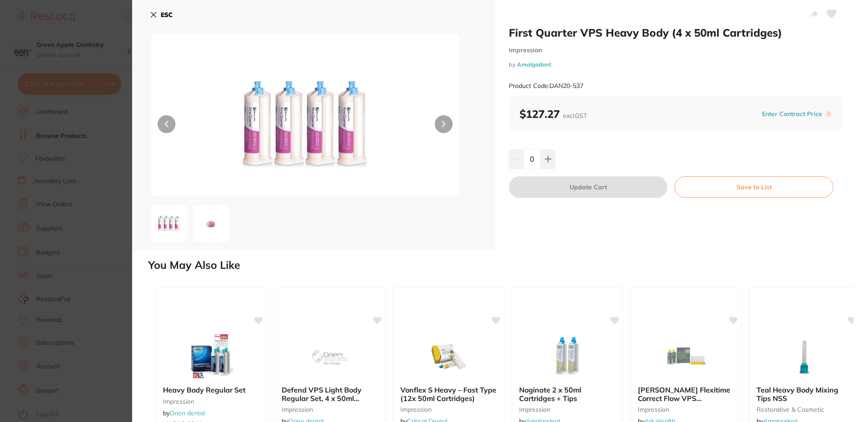  I want to click on img: Noginate 2 x 50ml Cartridges + Tips, so click(567, 356).